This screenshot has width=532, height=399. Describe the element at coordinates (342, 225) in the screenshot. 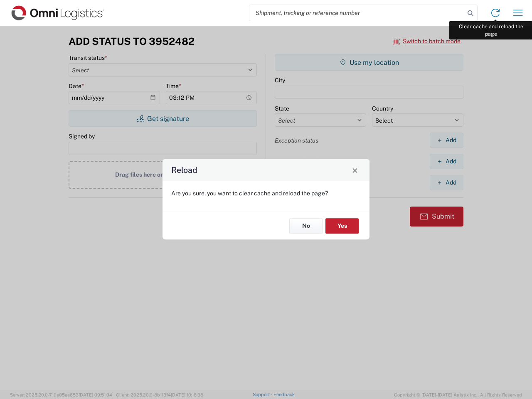

I see `button: Yes` at that location.